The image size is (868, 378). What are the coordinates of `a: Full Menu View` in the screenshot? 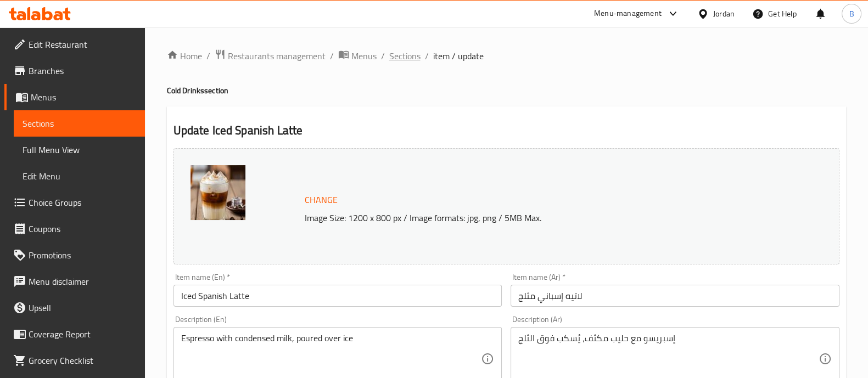 It's located at (79, 150).